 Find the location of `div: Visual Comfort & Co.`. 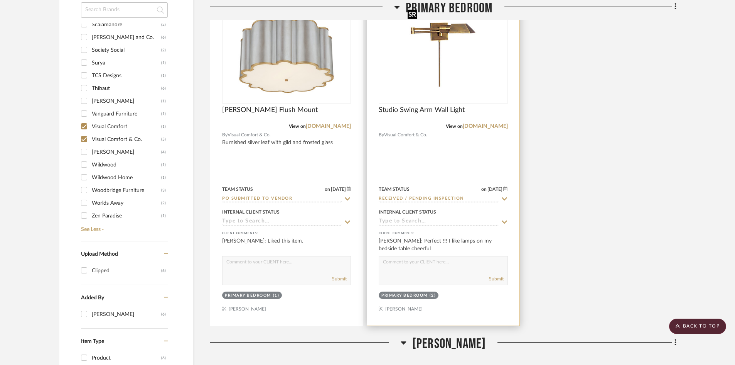

div: Visual Comfort & Co. is located at coordinates (127, 139).